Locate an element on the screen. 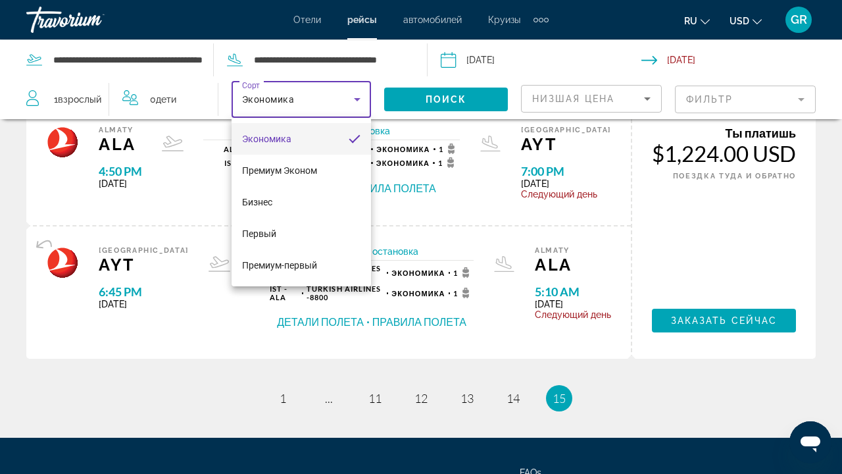 The height and width of the screenshot is (474, 842). span: Экономика is located at coordinates (266, 139).